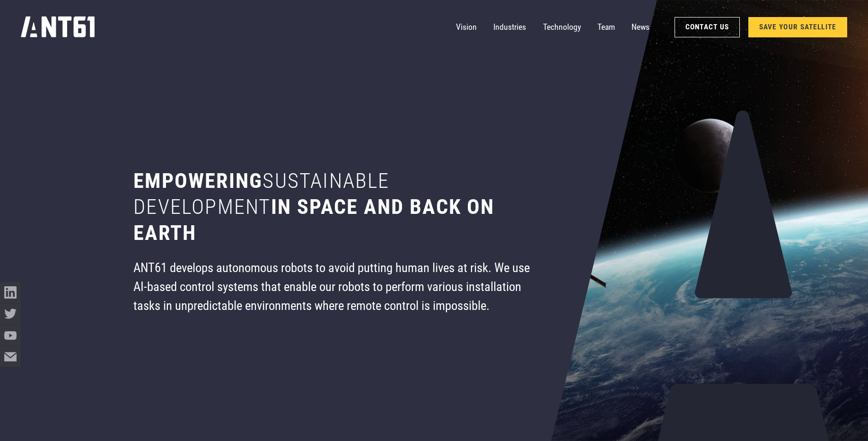 The image size is (868, 441). What do you see at coordinates (798, 27) in the screenshot?
I see `a: SAVE YOUR SATELLITE` at bounding box center [798, 27].